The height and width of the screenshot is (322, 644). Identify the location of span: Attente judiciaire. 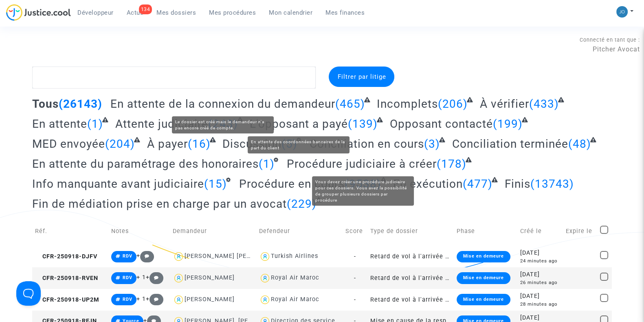
(162, 124).